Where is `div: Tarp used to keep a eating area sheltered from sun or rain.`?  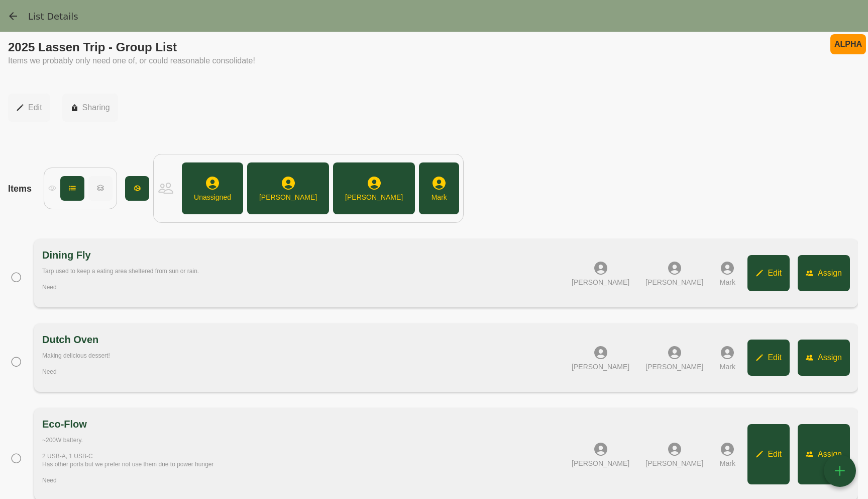
div: Tarp used to keep a eating area sheltered from sun or rain. is located at coordinates (305, 271).